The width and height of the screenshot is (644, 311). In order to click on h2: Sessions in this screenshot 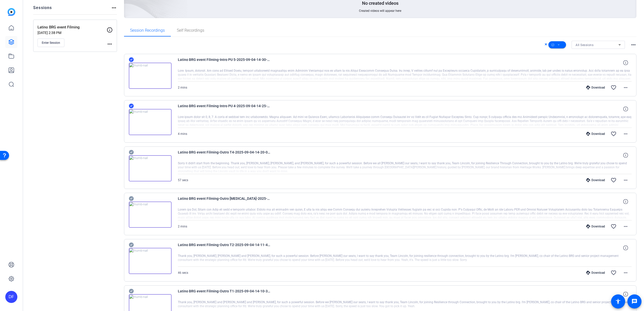, I will do `click(43, 10)`.